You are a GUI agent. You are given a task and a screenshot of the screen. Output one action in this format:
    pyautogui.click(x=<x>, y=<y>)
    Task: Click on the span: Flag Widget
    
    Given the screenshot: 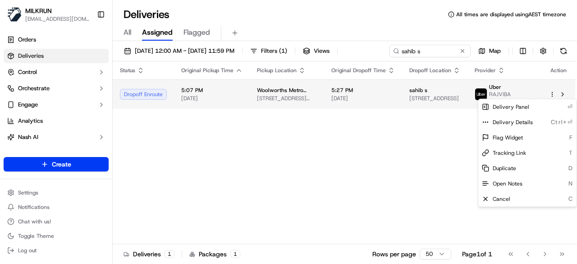 What is the action you would take?
    pyautogui.click(x=508, y=138)
    